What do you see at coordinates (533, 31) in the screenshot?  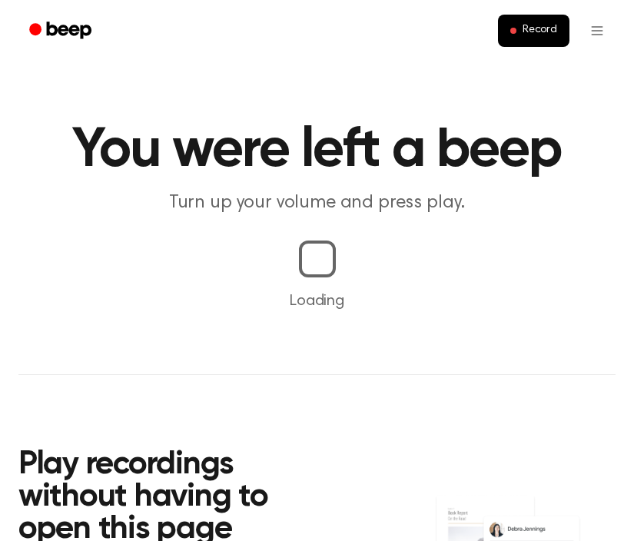 I see `button: Record` at bounding box center [533, 31].